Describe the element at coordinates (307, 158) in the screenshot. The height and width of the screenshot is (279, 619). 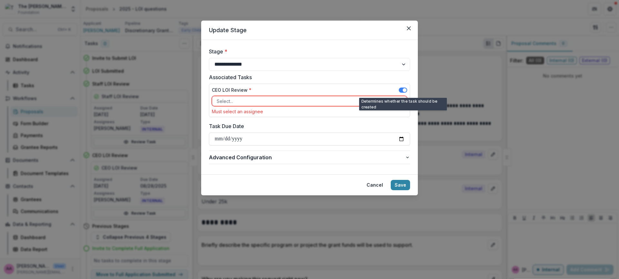
I see `span: Advanced Configuration` at that location.